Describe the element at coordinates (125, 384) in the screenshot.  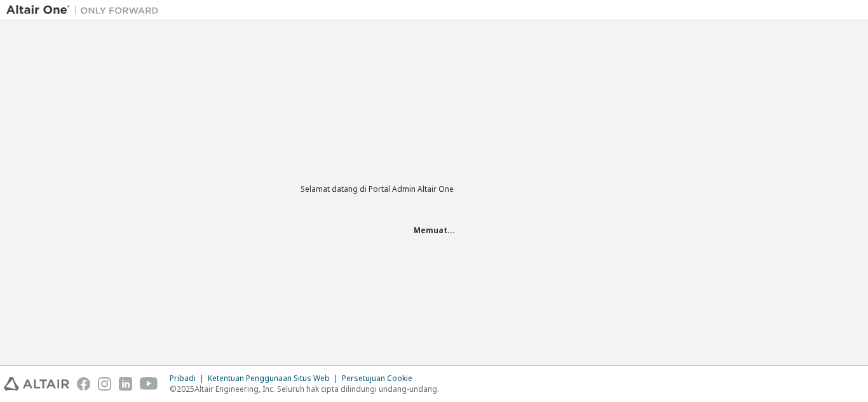
I see `img: linkedin.svg` at that location.